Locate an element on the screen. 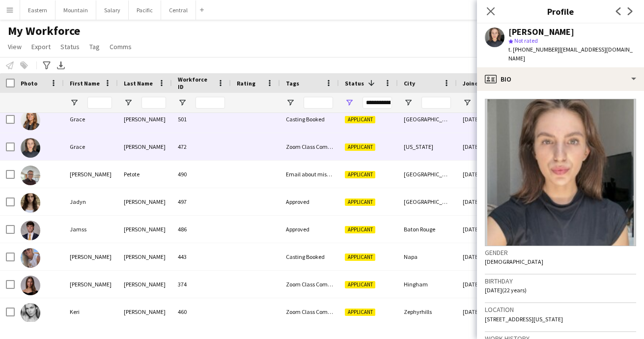 This screenshot has width=644, height=339. span: Rating is located at coordinates (246, 83).